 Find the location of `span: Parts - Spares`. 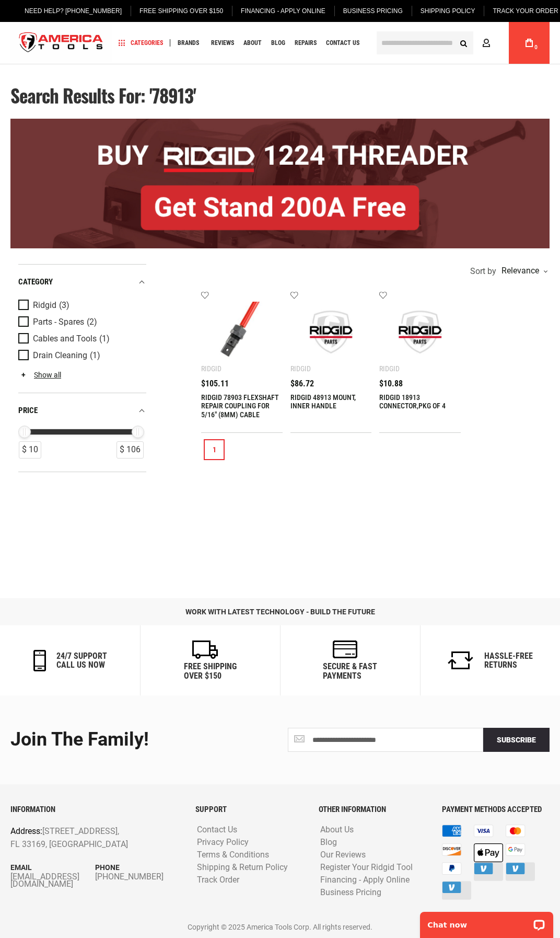

span: Parts - Spares is located at coordinates (58, 322).